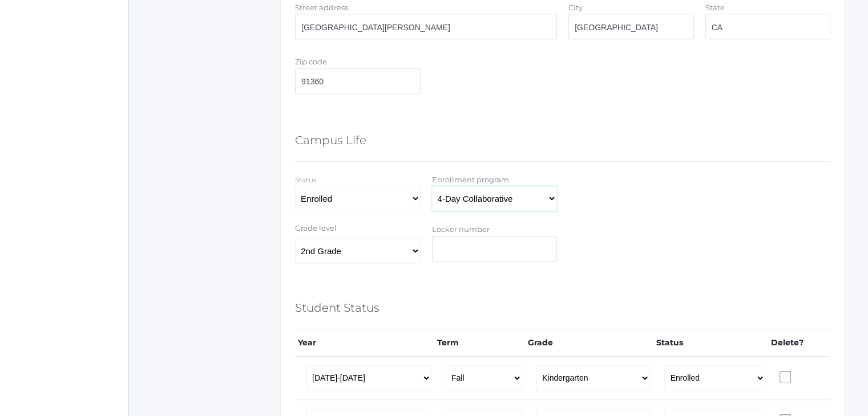 The height and width of the screenshot is (416, 868). What do you see at coordinates (589, 343) in the screenshot?
I see `th: Grade` at bounding box center [589, 343].